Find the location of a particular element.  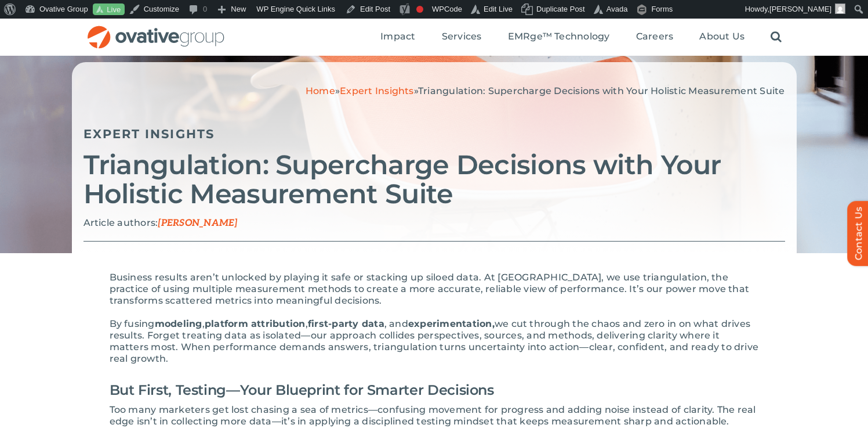

h2: Triangulation: Supercharge Decisions with Your Holistic Measurement Suite is located at coordinates (434, 180).